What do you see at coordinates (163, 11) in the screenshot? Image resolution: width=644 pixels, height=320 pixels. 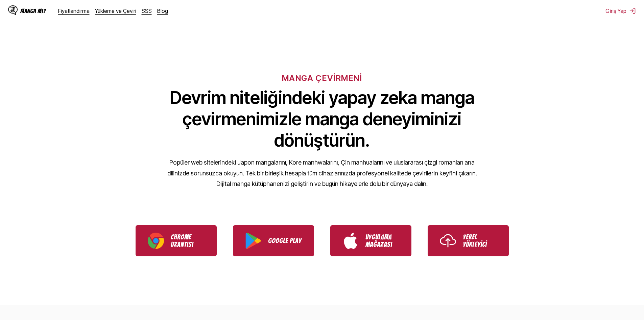 I see `a: Blog` at bounding box center [163, 11].